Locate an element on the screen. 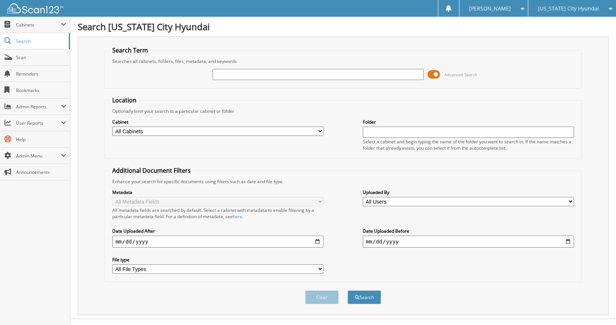  legend: Search Term is located at coordinates (130, 50).